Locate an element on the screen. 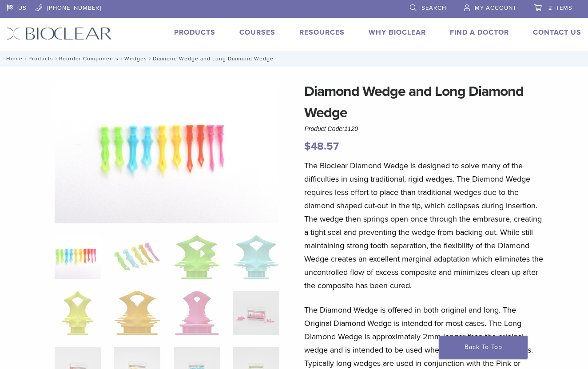 The image size is (588, 369). span: Product Code: is located at coordinates (331, 129).